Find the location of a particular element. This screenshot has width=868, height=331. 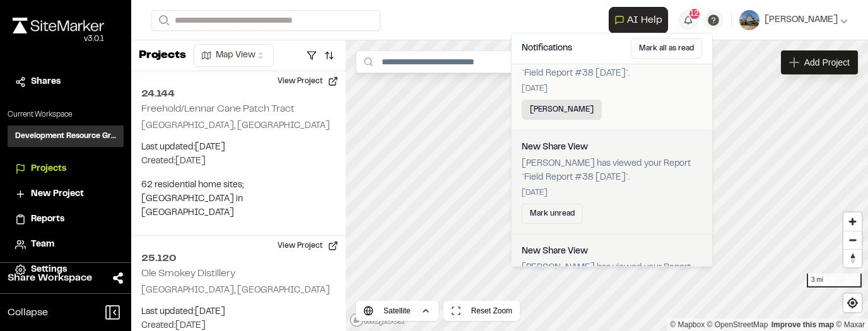

span: Share Workspace is located at coordinates (50, 278).